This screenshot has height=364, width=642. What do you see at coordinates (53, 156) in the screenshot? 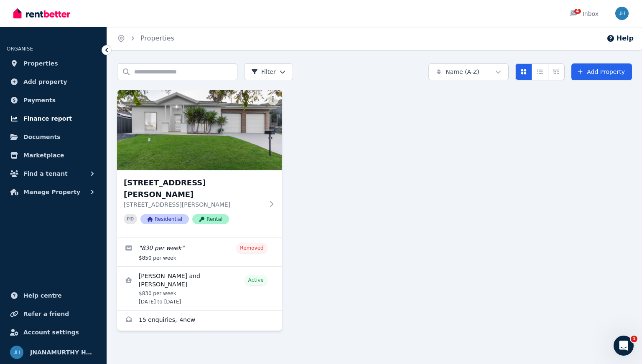
I see `a: Marketplace` at bounding box center [53, 156].